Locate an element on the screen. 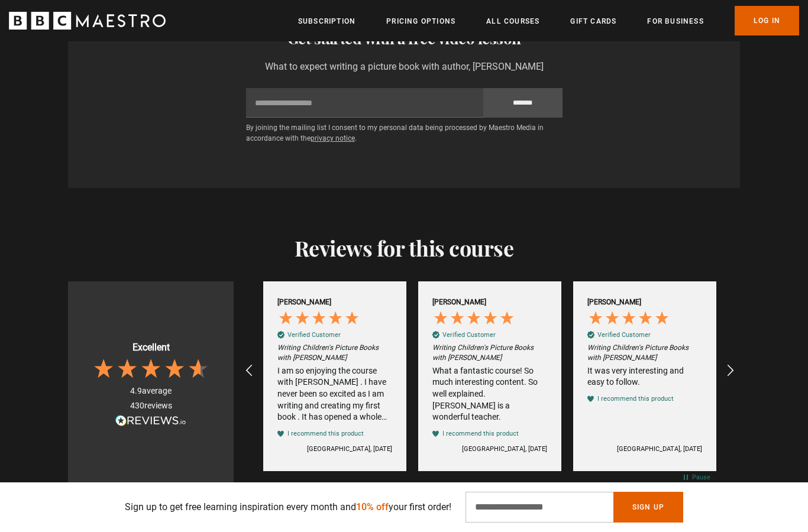  p: Sign up to get free learning inspiration every month and your first order! is located at coordinates (288, 508).